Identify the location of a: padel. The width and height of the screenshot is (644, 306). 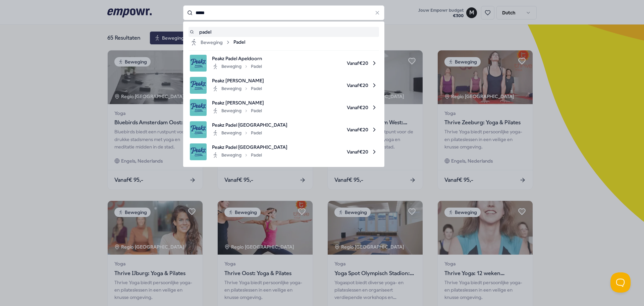
(284, 32).